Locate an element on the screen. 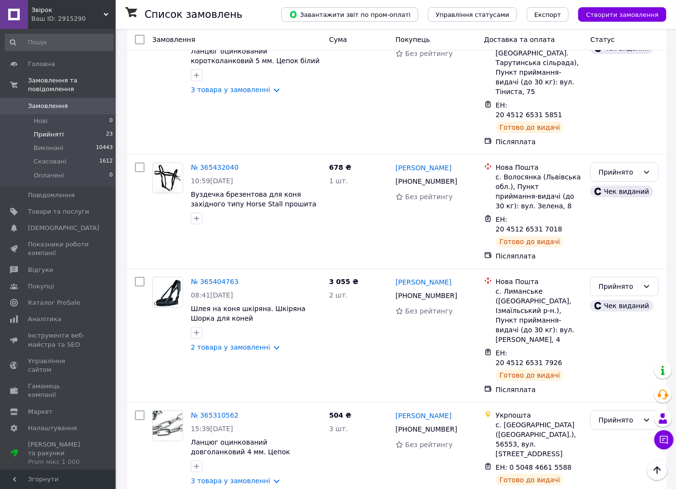 This screenshot has width=676, height=489. span: Звірок is located at coordinates (67, 10).